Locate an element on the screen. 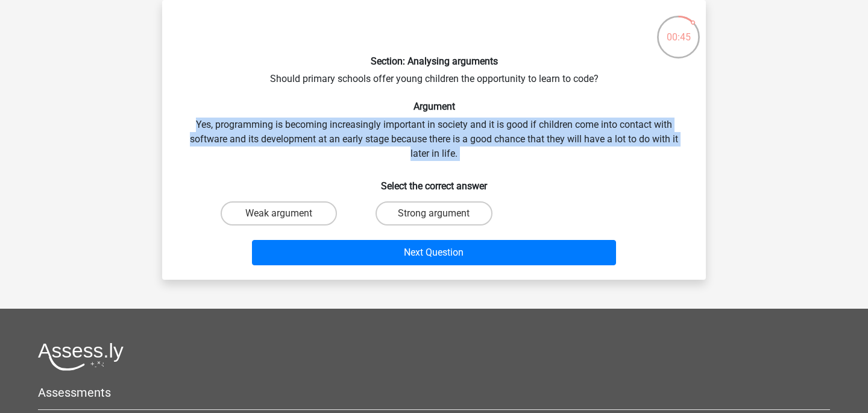 Image resolution: width=868 pixels, height=413 pixels. h5: Assessments is located at coordinates (434, 392).